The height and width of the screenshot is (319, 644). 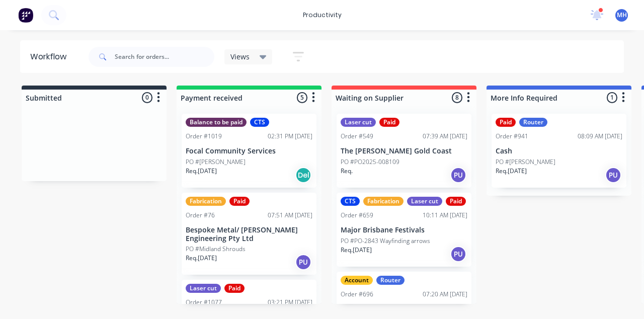 I want to click on div: Order #696, so click(x=357, y=295).